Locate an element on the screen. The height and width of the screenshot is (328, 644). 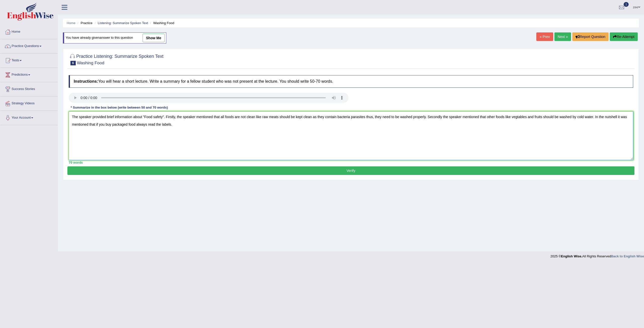
li: Practice is located at coordinates (84, 23).